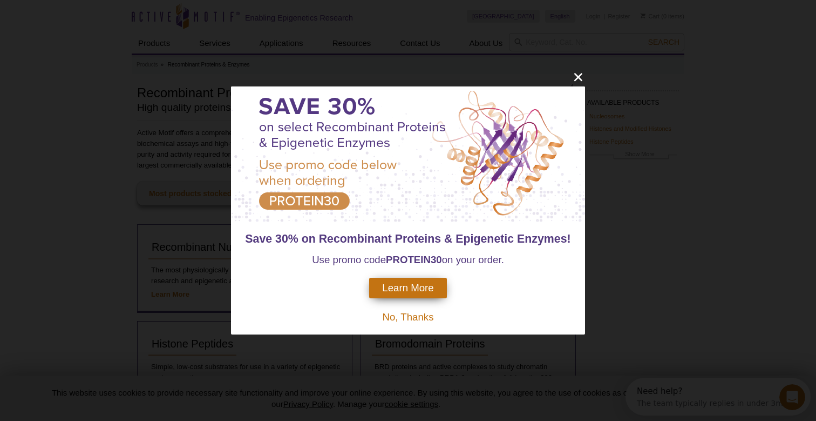 The height and width of the screenshot is (421, 816). Describe the element at coordinates (414, 259) in the screenshot. I see `strong: PROTEIN30` at that location.